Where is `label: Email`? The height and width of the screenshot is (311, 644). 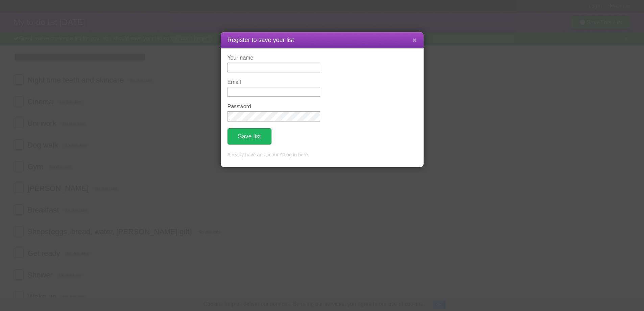
label: Email is located at coordinates (274, 82).